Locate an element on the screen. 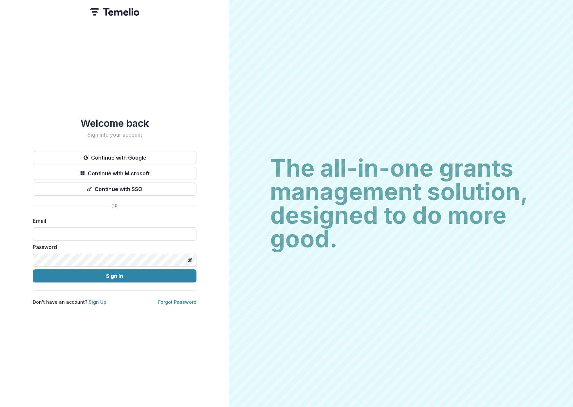 This screenshot has width=573, height=407. a: Sign Up is located at coordinates (98, 302).